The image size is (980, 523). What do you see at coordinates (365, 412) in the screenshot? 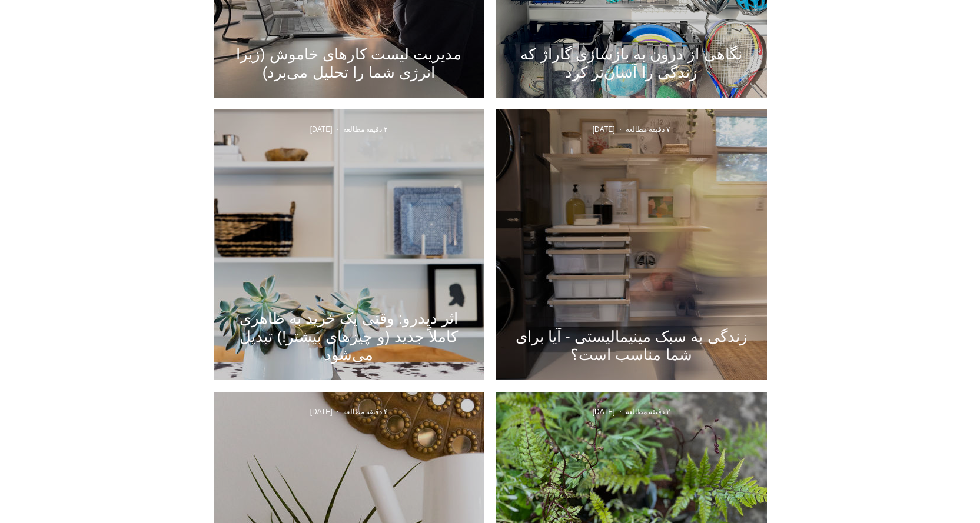
I see `span: ۴ دقیقه مطالعه` at bounding box center [365, 412].